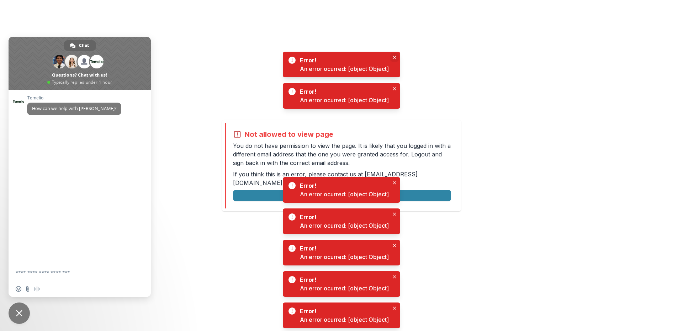 The image size is (683, 331). Describe the element at coordinates (28, 289) in the screenshot. I see `span: Send a file` at that location.